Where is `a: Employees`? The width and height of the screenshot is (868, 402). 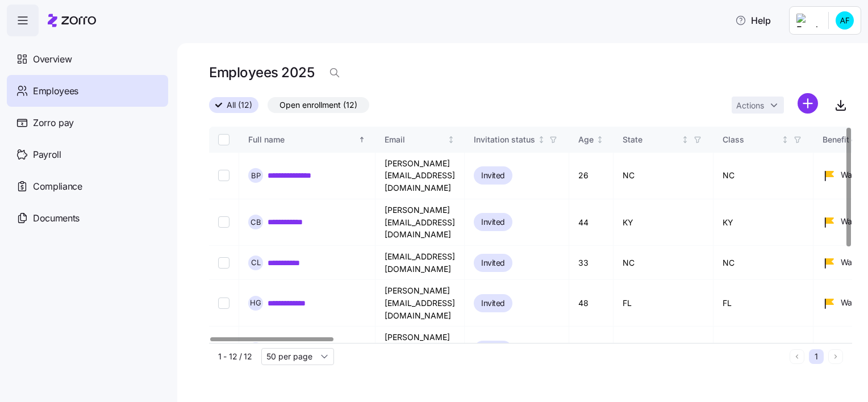 a: Employees is located at coordinates (88, 91).